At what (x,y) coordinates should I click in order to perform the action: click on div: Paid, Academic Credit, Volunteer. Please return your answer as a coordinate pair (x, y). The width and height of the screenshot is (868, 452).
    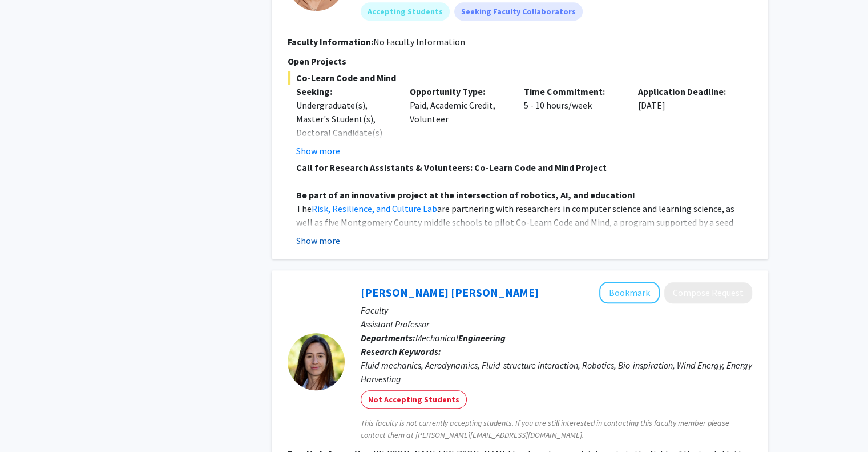
    Looking at the image, I should click on (458, 121).